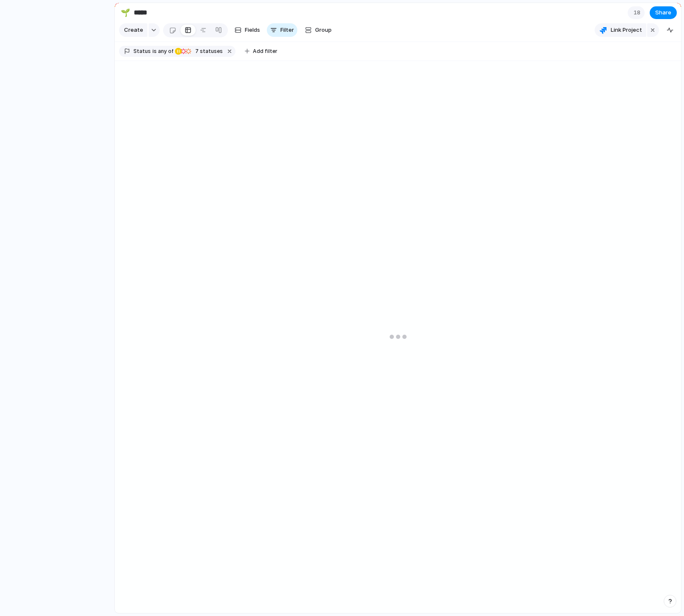 The image size is (684, 616). I want to click on span: Create, so click(133, 30).